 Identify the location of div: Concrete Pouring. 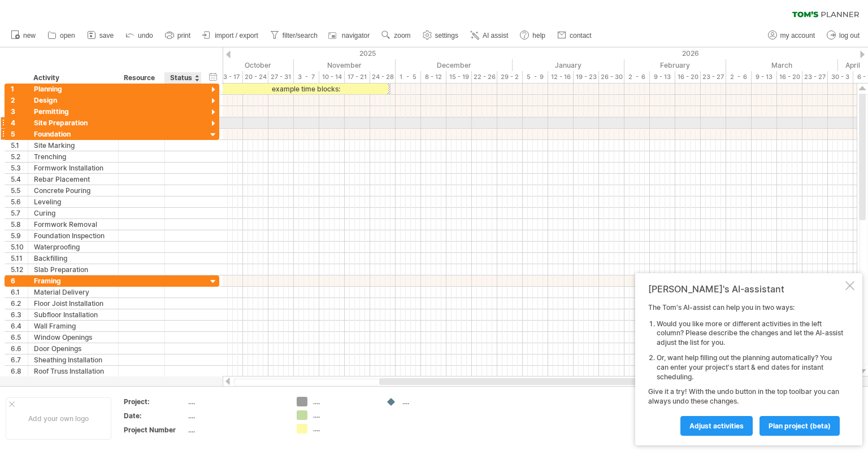
(73, 191).